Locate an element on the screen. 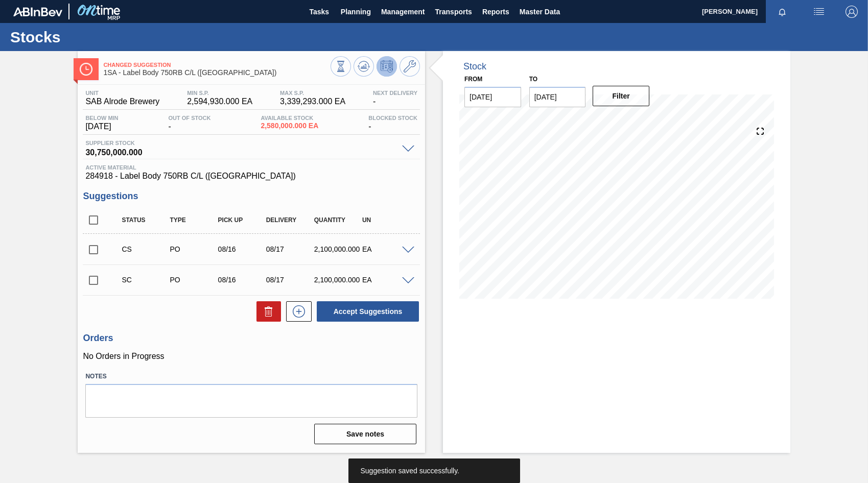  label: Notes is located at coordinates (251, 376).